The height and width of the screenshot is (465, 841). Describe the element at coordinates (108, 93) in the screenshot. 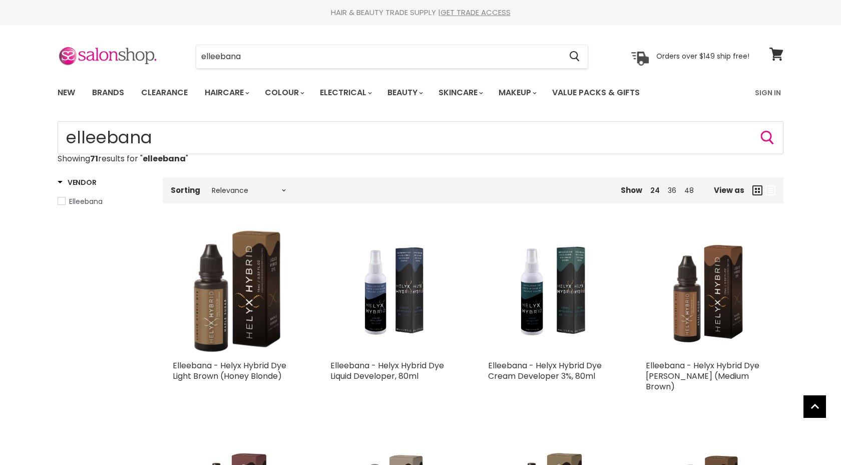

I see `a: Brands` at that location.